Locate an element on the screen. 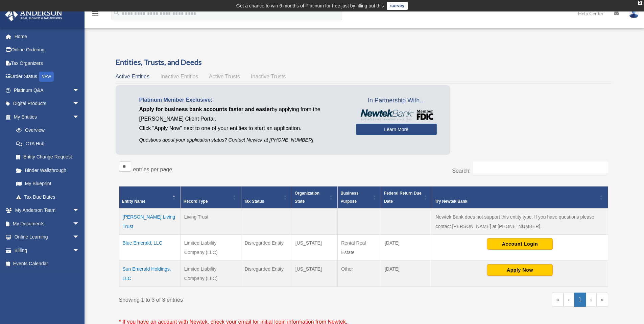 The height and width of the screenshot is (324, 644). a: Binder Walkthrough is located at coordinates (47, 171).